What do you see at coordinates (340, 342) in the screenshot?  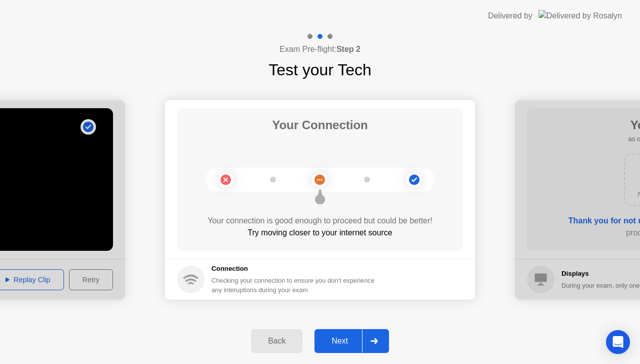 I see `div: Next` at bounding box center [340, 342].